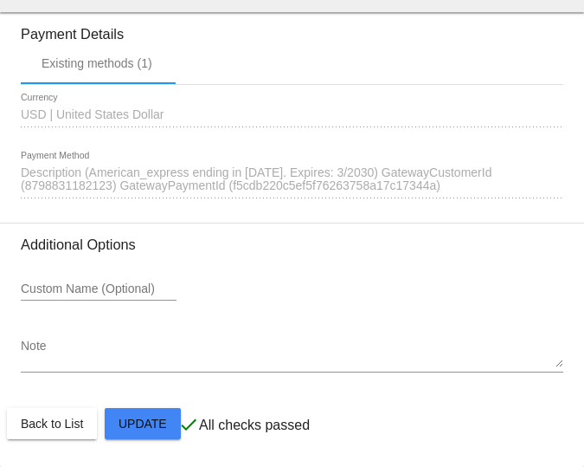  What do you see at coordinates (292, 244) in the screenshot?
I see `h3: Additional Options` at bounding box center [292, 244].